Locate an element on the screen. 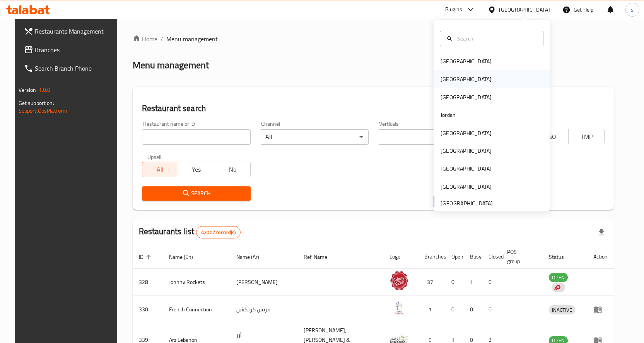  span: Name (En) is located at coordinates (186, 258).